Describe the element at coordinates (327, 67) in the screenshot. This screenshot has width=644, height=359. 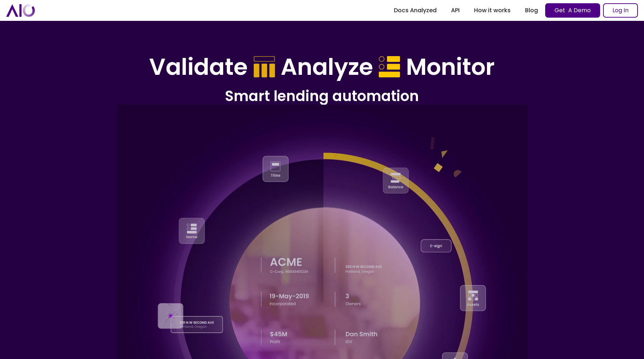
I see `h1: Analyze` at that location.